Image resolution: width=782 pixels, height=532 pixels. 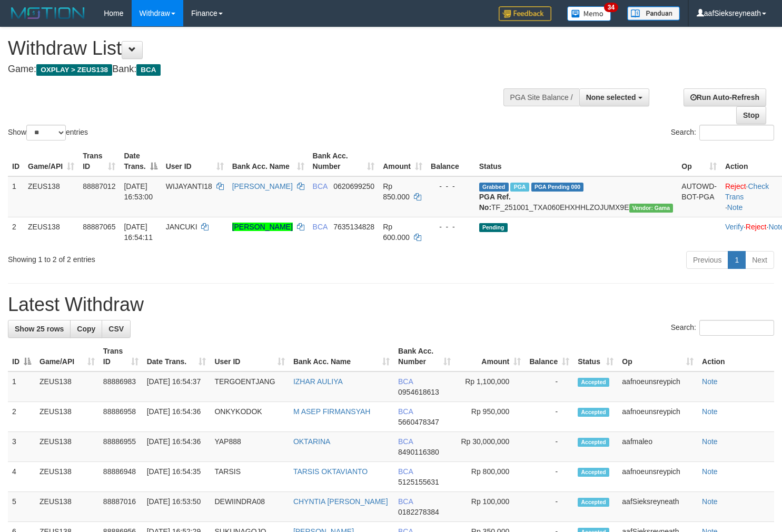 I want to click on a: IZHAR AULIYA, so click(x=318, y=381).